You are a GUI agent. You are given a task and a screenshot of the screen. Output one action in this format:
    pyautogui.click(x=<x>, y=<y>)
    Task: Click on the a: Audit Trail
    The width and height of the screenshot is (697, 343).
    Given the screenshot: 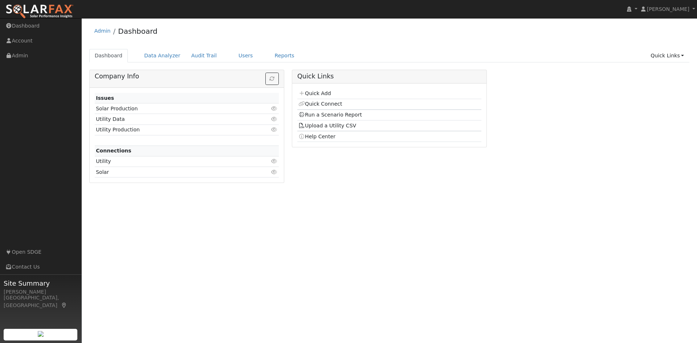 What is the action you would take?
    pyautogui.click(x=204, y=56)
    